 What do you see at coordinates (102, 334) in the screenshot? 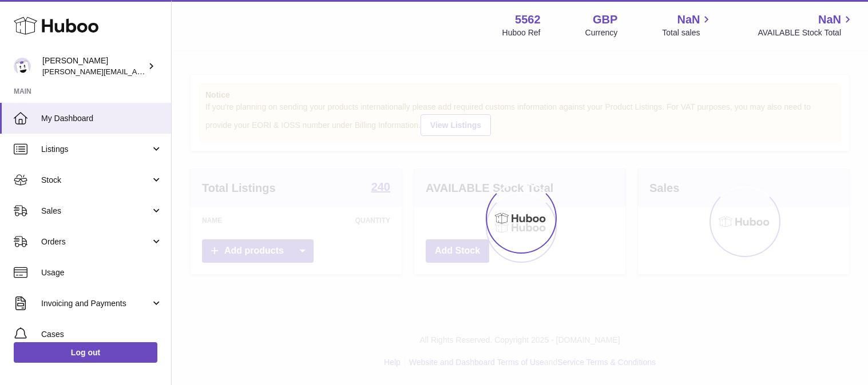
I see `span: Cases` at bounding box center [102, 334].